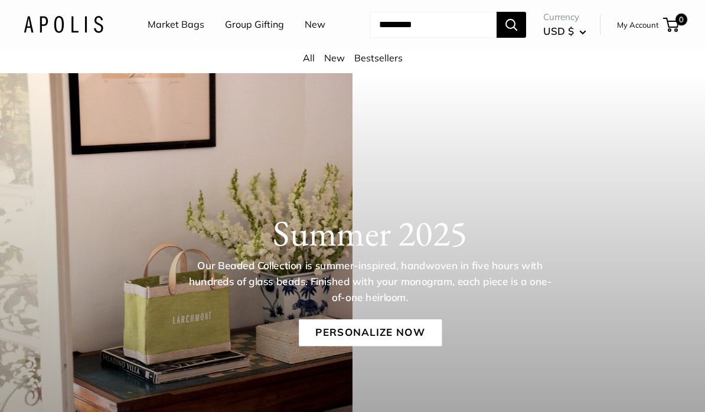  Describe the element at coordinates (63, 24) in the screenshot. I see `img: Apolis` at that location.